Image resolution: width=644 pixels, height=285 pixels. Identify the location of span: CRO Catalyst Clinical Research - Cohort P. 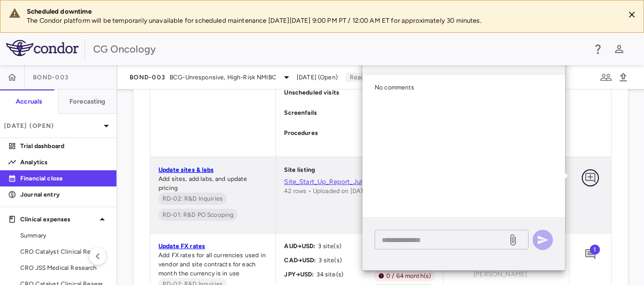
(64, 252).